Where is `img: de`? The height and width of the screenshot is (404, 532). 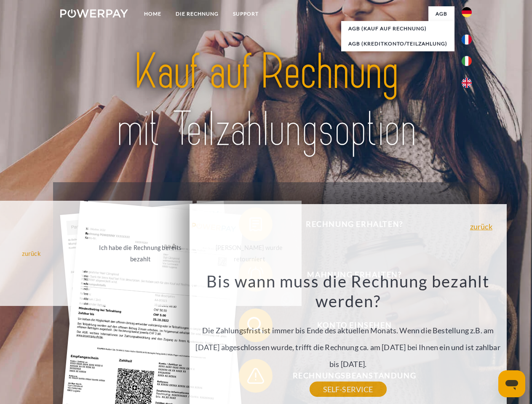
img: de is located at coordinates (467, 12).